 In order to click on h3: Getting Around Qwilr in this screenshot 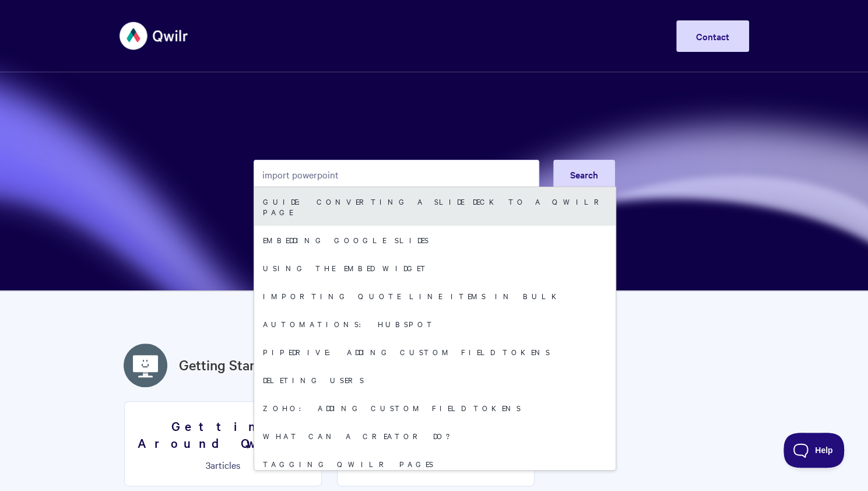, I will do `click(223, 434)`.